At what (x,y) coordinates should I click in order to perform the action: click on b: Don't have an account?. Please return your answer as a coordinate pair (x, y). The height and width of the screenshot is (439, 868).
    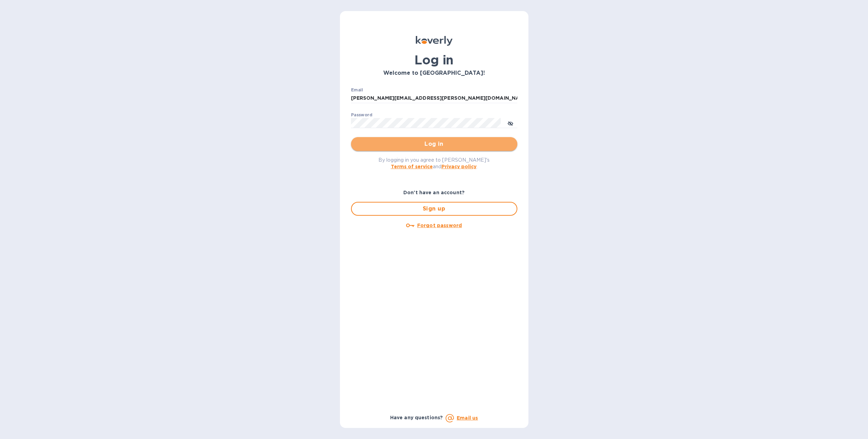
    Looking at the image, I should click on (434, 192).